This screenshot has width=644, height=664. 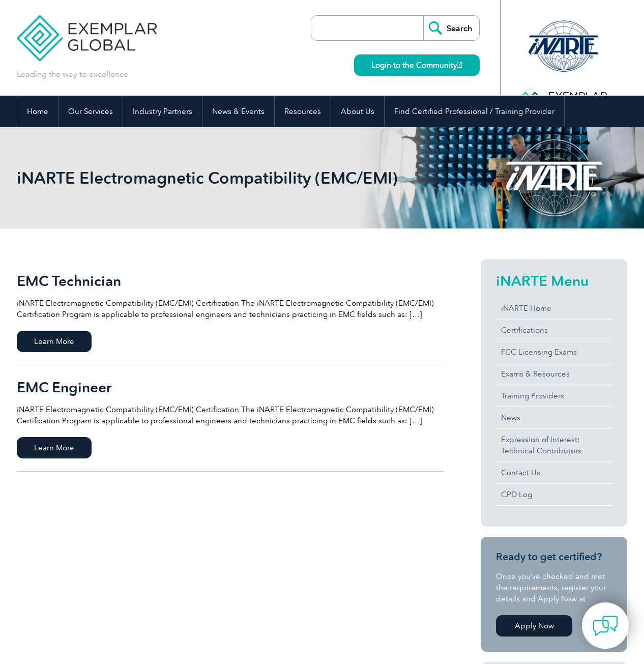 What do you see at coordinates (460, 65) in the screenshot?
I see `img: open_square.png` at bounding box center [460, 65].